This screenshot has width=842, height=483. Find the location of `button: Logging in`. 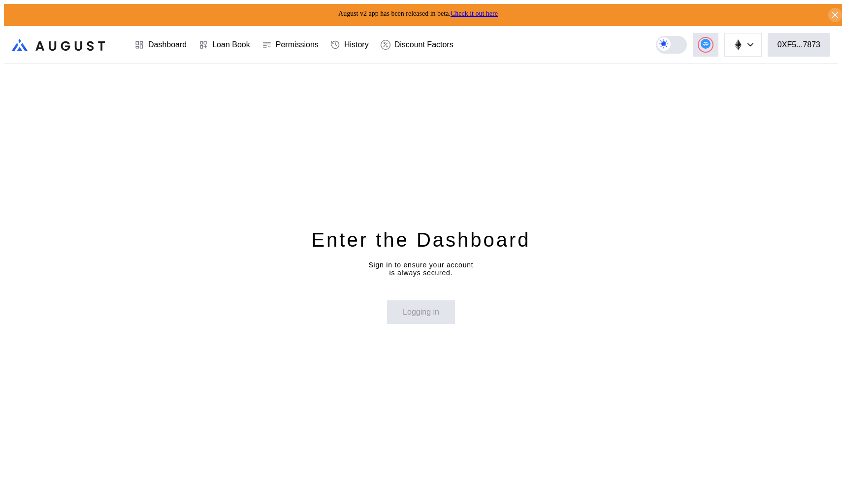

button: Logging in is located at coordinates (421, 312).